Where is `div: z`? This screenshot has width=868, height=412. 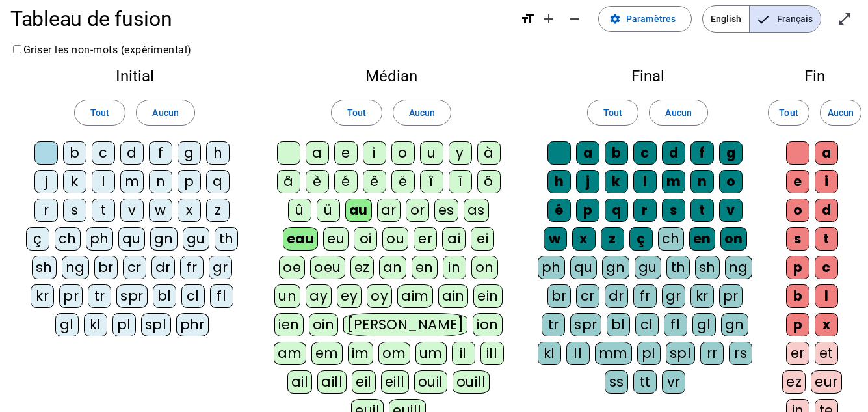
div: z is located at coordinates (218, 210).